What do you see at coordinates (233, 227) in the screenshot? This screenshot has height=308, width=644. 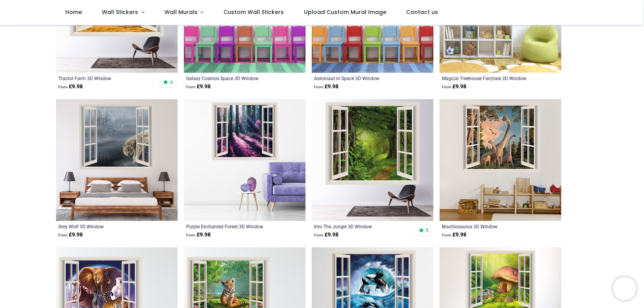 I see `a: Purple Enchanted Forest 3D Window` at bounding box center [233, 227].